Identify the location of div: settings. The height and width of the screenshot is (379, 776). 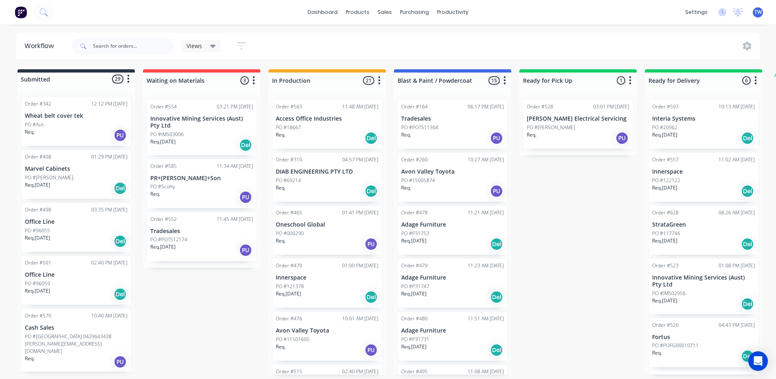
(696, 12).